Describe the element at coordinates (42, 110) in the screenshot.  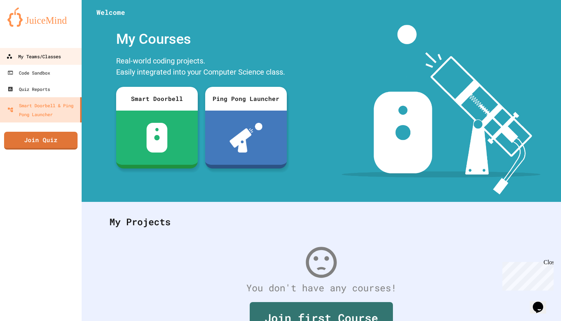
I see `div: Smart Doorbell & Ping Pong Launcher` at that location.